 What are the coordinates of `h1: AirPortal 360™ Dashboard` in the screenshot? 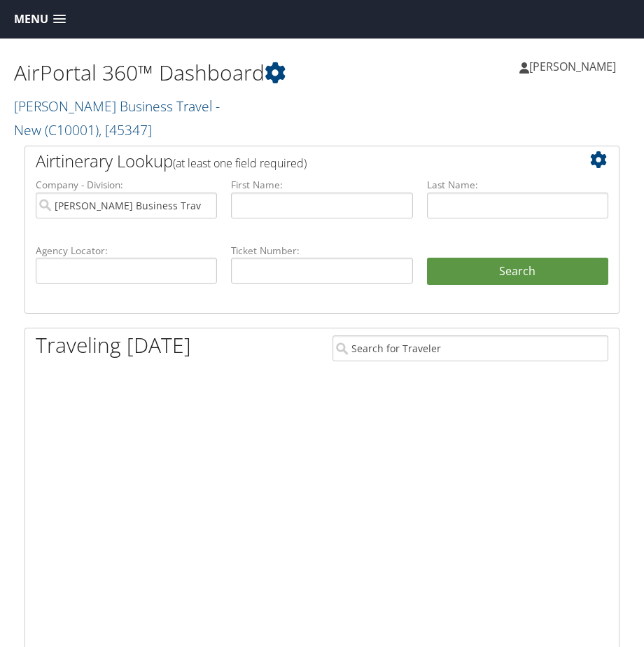 It's located at (168, 73).